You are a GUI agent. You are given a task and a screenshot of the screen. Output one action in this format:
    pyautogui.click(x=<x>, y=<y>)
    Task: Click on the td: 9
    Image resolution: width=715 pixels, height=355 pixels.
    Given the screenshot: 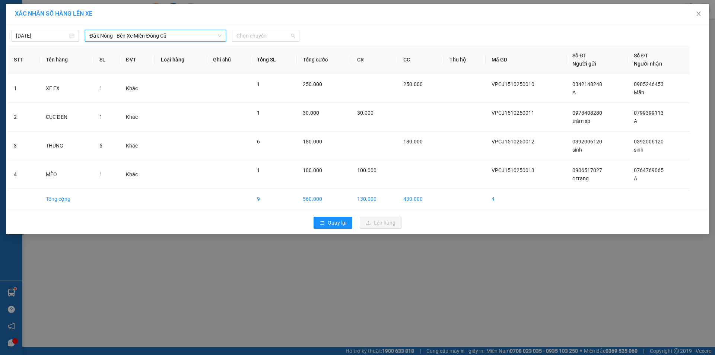 What is the action you would take?
    pyautogui.click(x=274, y=199)
    